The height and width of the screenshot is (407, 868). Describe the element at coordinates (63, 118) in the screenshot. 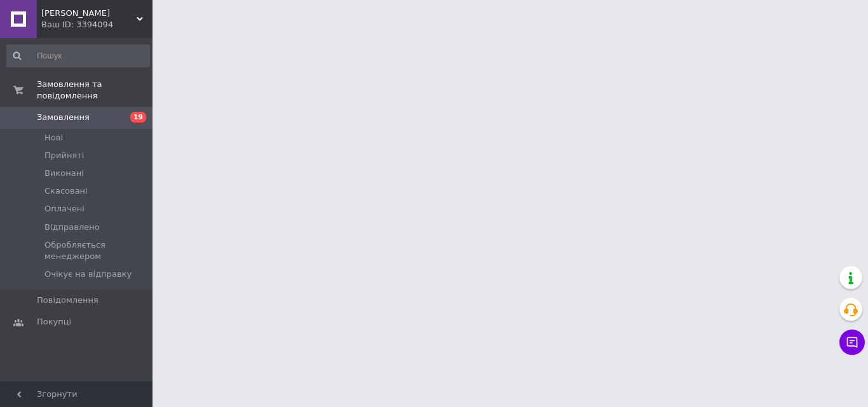

I see `span: Замовлення` at that location.